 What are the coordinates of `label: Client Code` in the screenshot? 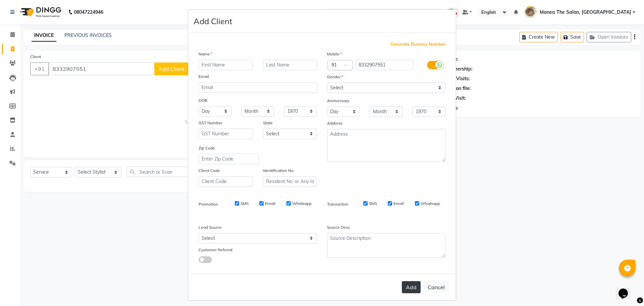 It's located at (209, 171).